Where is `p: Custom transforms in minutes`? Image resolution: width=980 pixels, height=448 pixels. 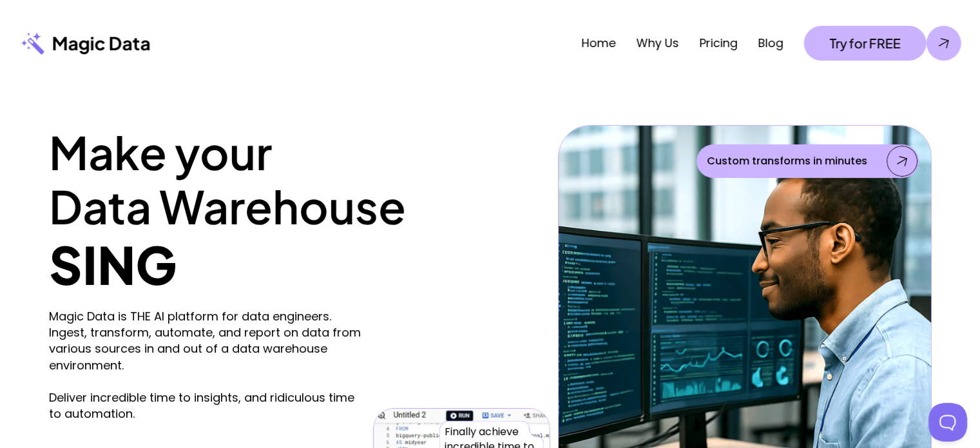
p: Custom transforms in minutes is located at coordinates (786, 161).